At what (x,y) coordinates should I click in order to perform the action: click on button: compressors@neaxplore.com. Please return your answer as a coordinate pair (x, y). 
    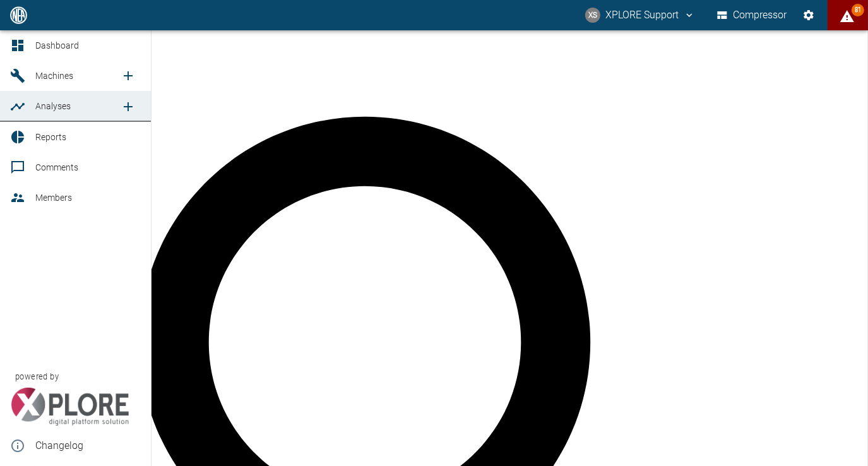
    Looking at the image, I should click on (640, 15).